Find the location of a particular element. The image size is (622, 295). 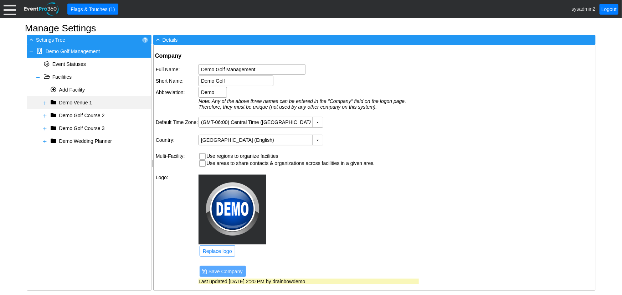

div: Menu: Click or 'Crtl+M' to toggle menu open/close is located at coordinates (10, 9).